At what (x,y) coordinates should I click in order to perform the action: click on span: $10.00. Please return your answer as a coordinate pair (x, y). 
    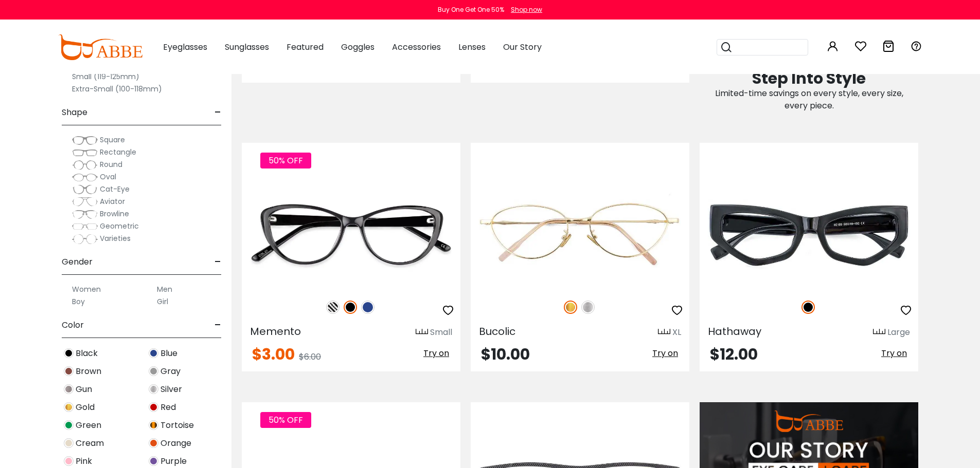
    Looking at the image, I should click on (505, 354).